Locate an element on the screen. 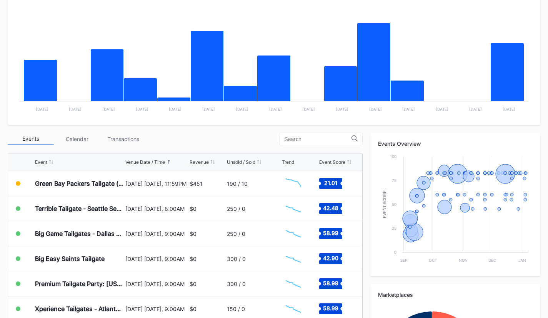  text: Sep is located at coordinates (404, 260).